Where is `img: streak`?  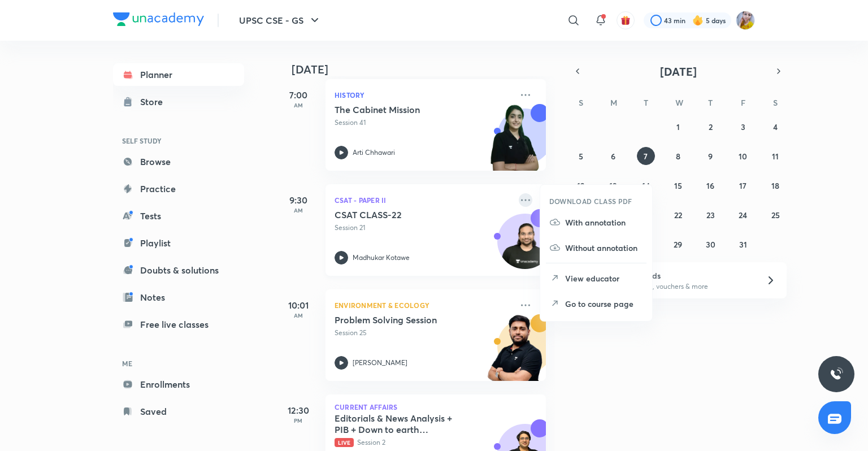
img: streak is located at coordinates (698, 20).